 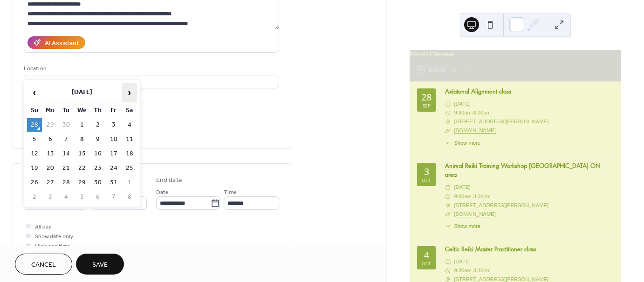 What do you see at coordinates (43, 265) in the screenshot?
I see `span: Cancel` at bounding box center [43, 265].